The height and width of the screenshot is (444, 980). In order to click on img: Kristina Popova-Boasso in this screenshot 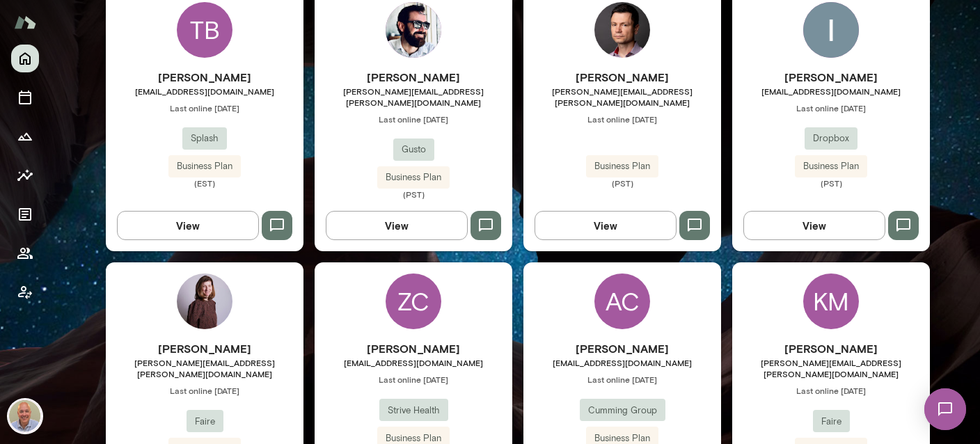, I will do `click(205, 301)`.